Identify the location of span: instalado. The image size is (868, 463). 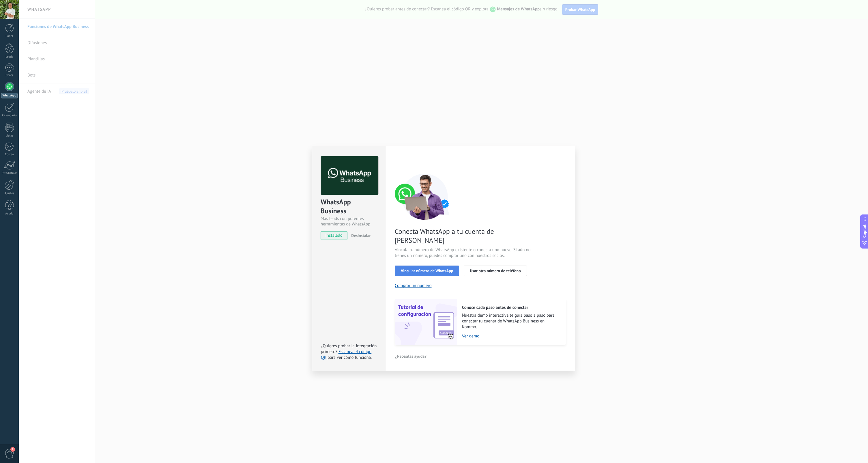
(334, 236).